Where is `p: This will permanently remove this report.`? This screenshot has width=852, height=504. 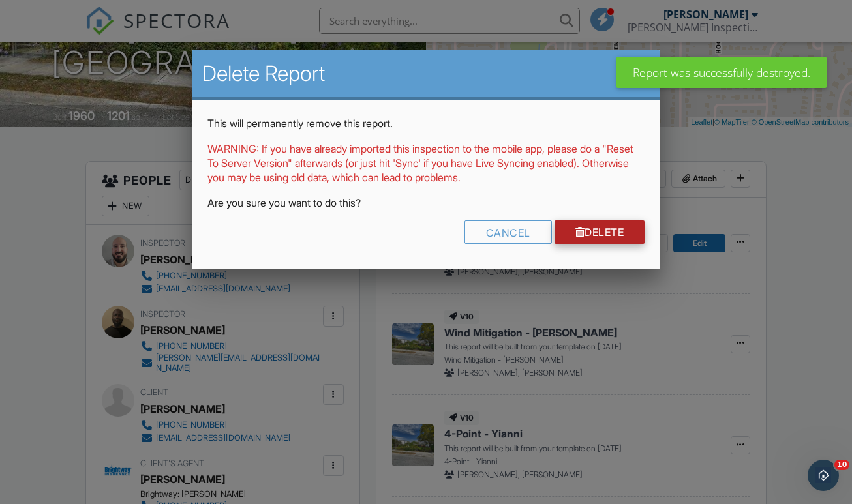 p: This will permanently remove this report. is located at coordinates (426, 124).